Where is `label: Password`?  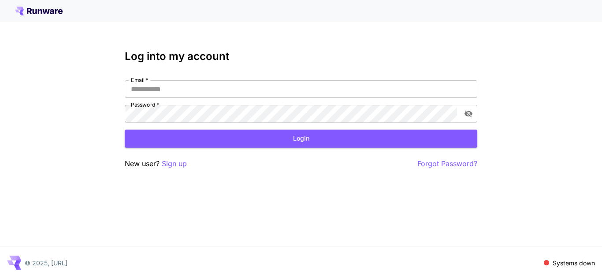
label: Password is located at coordinates (145, 105).